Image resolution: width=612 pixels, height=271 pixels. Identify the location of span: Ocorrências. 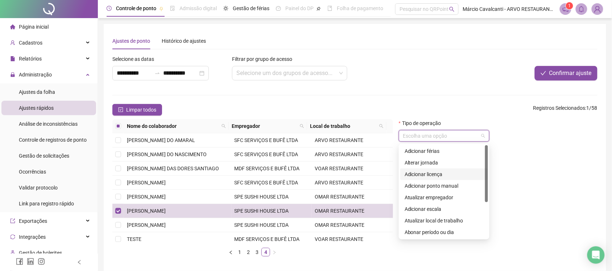
(32, 172).